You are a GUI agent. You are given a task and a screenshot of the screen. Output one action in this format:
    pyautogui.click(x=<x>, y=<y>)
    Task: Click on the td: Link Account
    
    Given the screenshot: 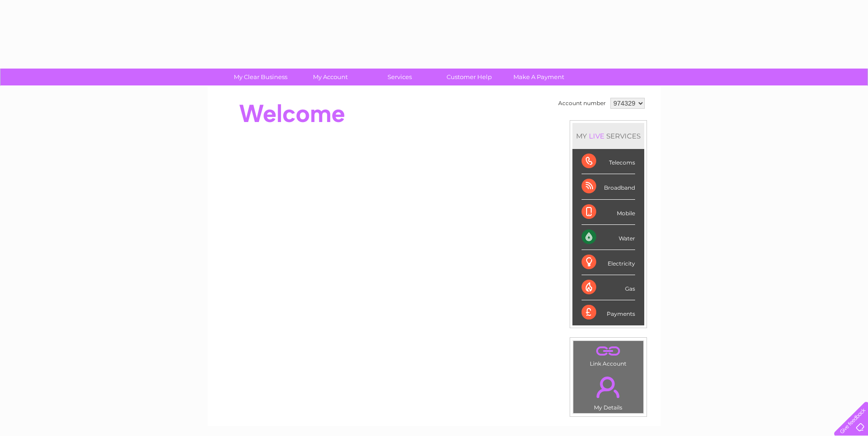 What is the action you would take?
    pyautogui.click(x=608, y=355)
    